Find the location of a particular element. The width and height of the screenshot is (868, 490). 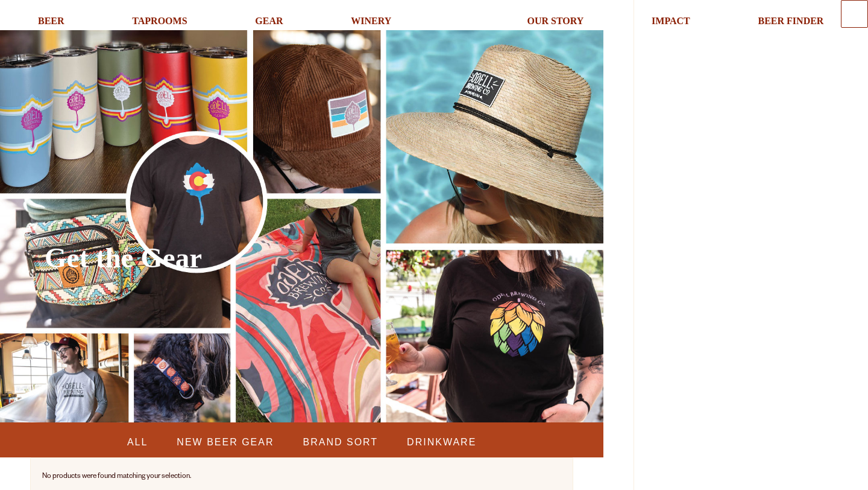

span: Gear is located at coordinates (264, 20).